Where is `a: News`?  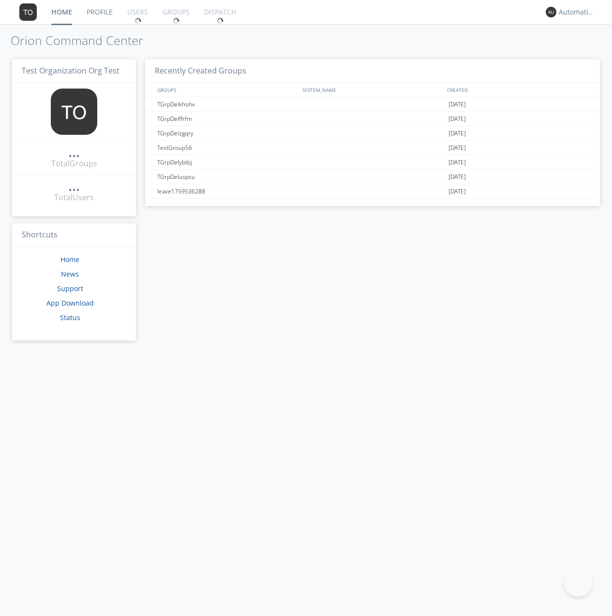
a: News is located at coordinates (70, 274).